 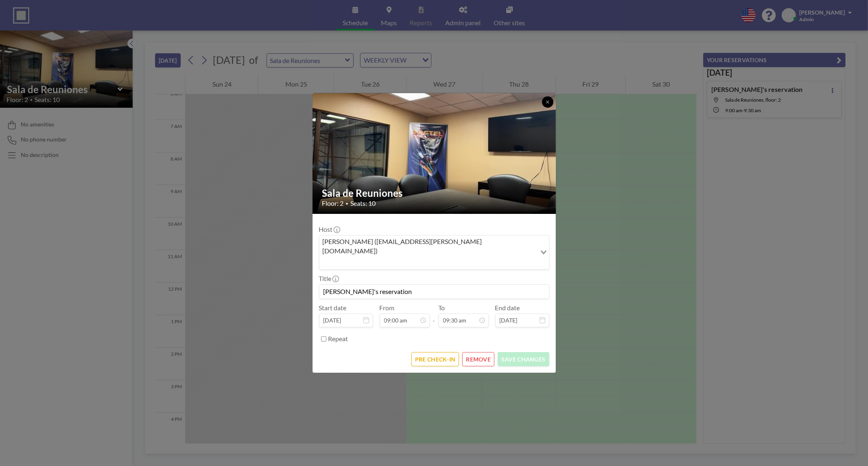 I want to click on label: End date, so click(x=507, y=308).